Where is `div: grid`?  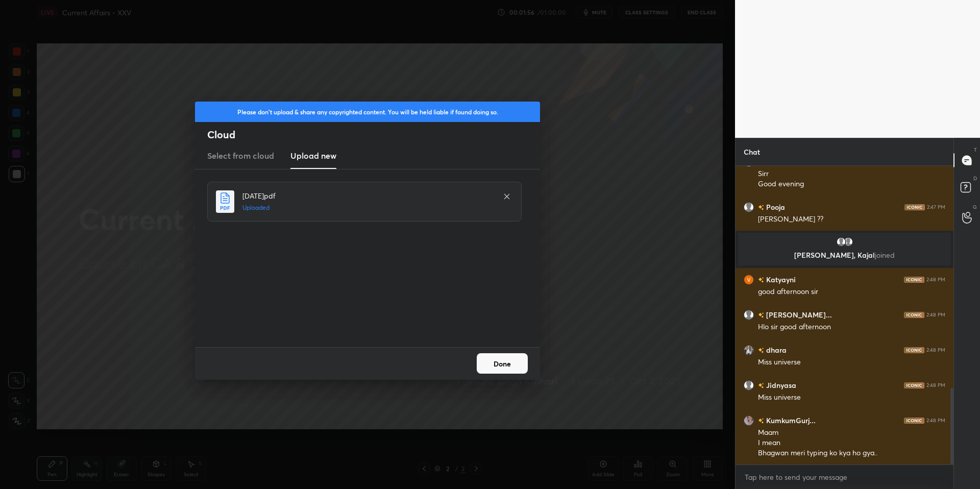 div: grid is located at coordinates (844, 315).